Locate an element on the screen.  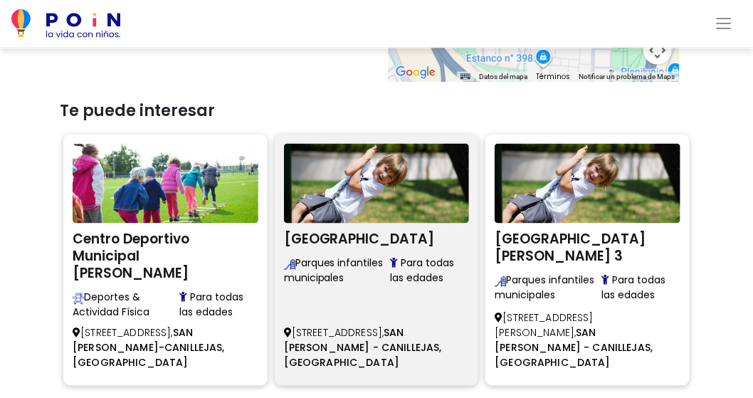
img: Avenida Septima 13 is located at coordinates (376, 184).